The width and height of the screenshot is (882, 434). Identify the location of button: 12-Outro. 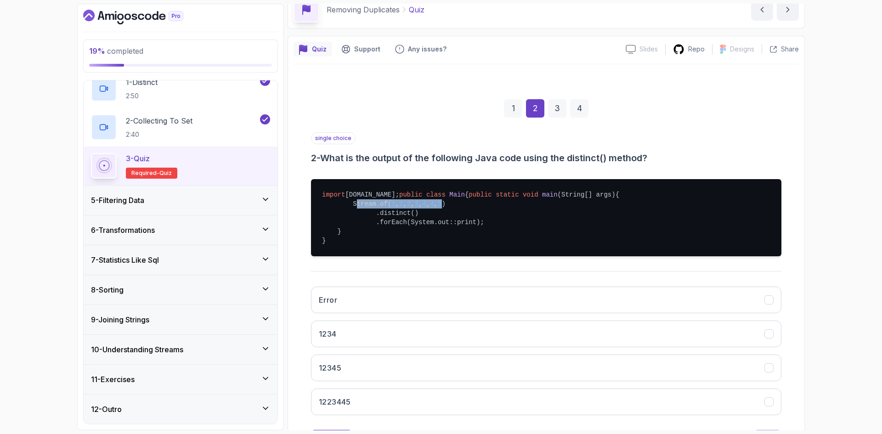
(181, 409).